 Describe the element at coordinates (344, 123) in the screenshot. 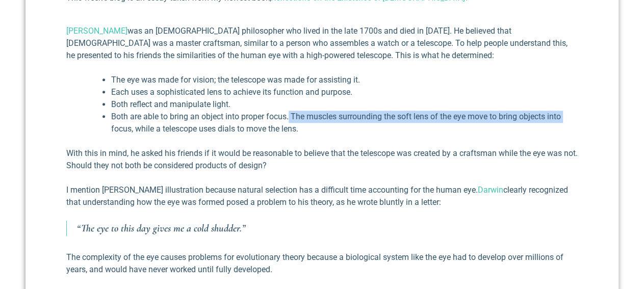

I see `li: Both are able to bring an object into proper focus. The muscles surrounding the soft lens of the ...` at that location.